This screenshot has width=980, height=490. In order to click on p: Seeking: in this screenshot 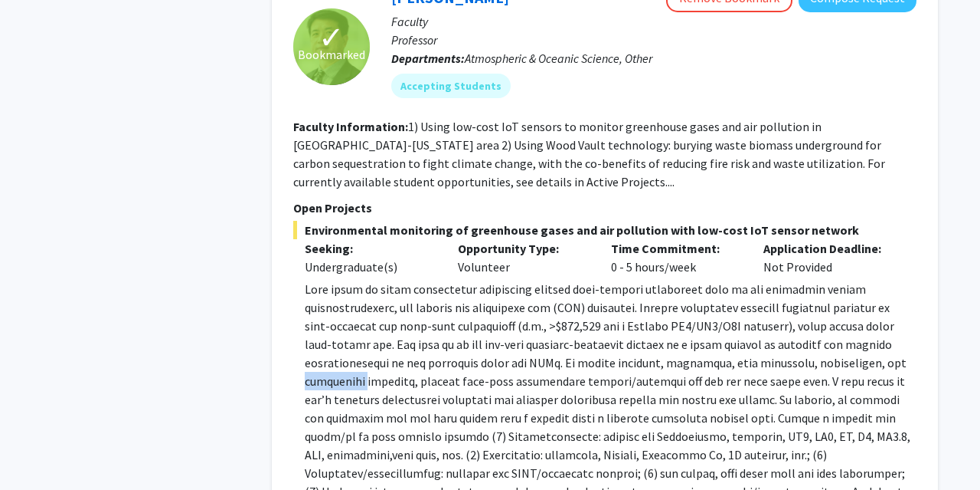, I will do `click(370, 248)`.